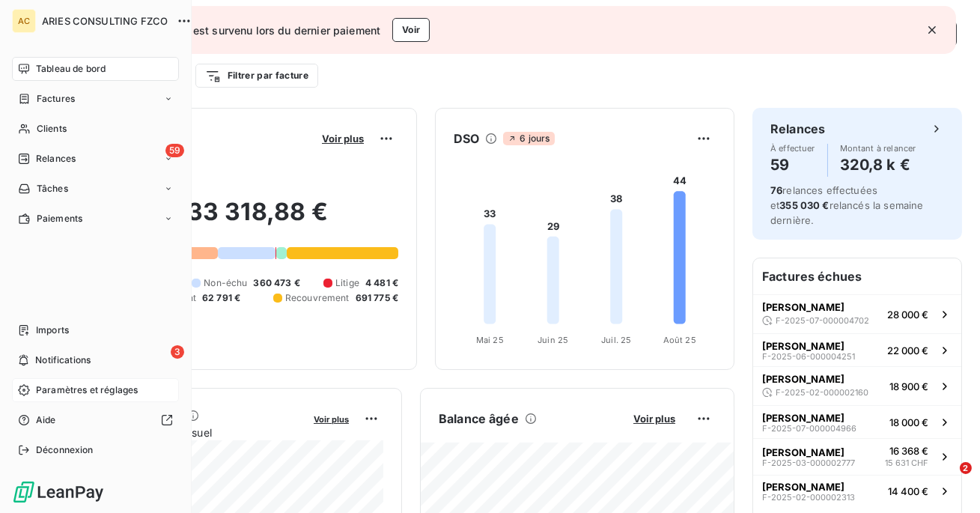 The height and width of the screenshot is (513, 980). Describe the element at coordinates (52, 189) in the screenshot. I see `span: Tâches` at that location.